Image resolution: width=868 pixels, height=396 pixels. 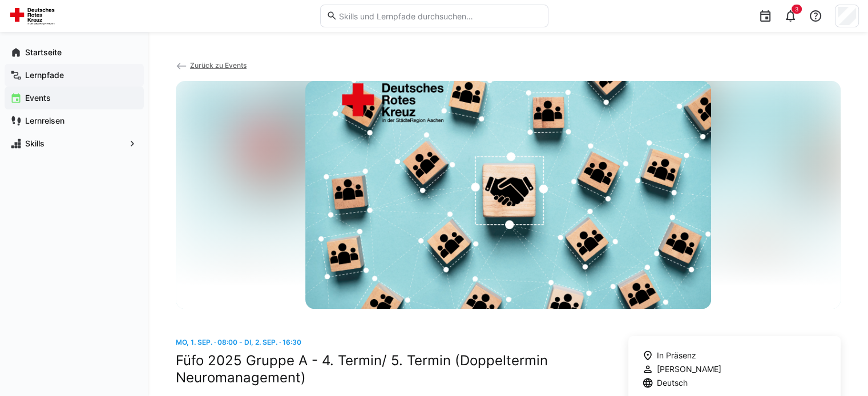 What do you see at coordinates (797, 9) in the screenshot?
I see `span: 3` at bounding box center [797, 9].